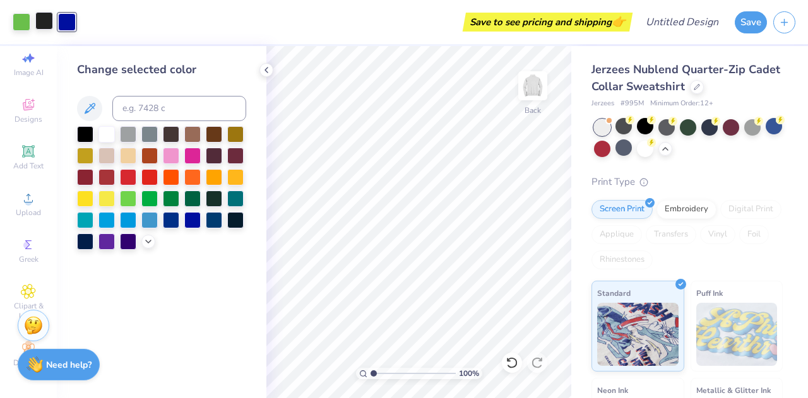 The width and height of the screenshot is (808, 398). Describe the element at coordinates (533, 110) in the screenshot. I see `div: Back` at that location.